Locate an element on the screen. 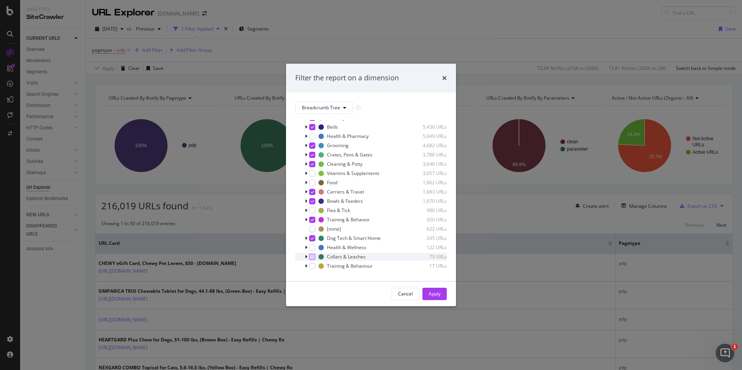 The image size is (742, 370). div: Bowls & Feeders is located at coordinates (345, 201).